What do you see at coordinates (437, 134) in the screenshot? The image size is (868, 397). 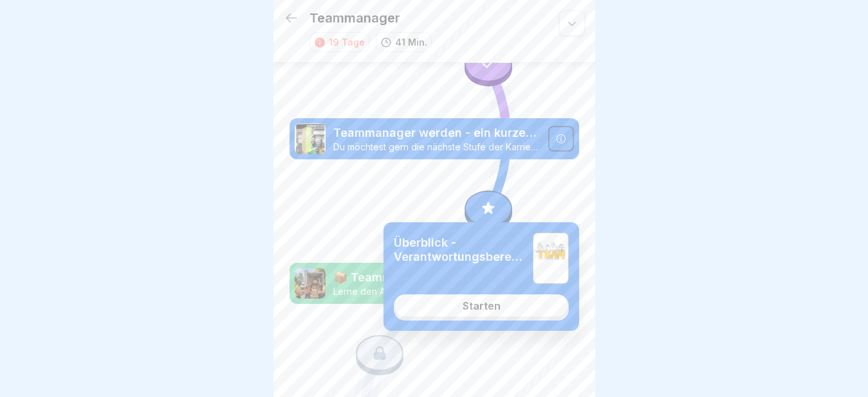 I see `p: Teammanager werden - ein kurzer Überblick` at bounding box center [437, 134].